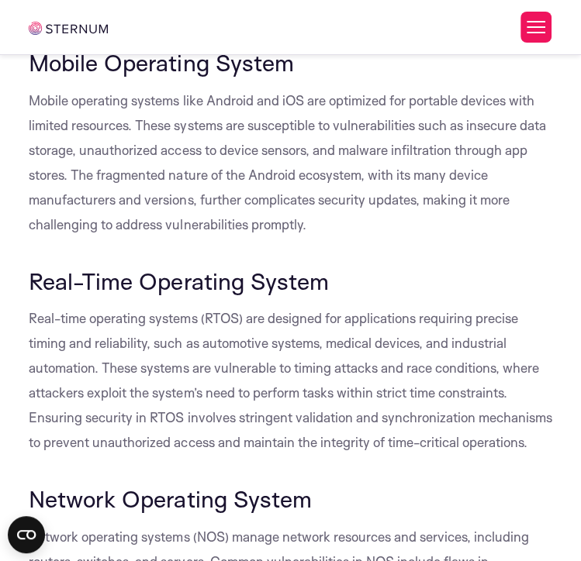  What do you see at coordinates (290, 380) in the screenshot?
I see `span: Real-time operating systems (RTOS) are designed for applications requiring precise timing and rel...` at bounding box center [290, 380].